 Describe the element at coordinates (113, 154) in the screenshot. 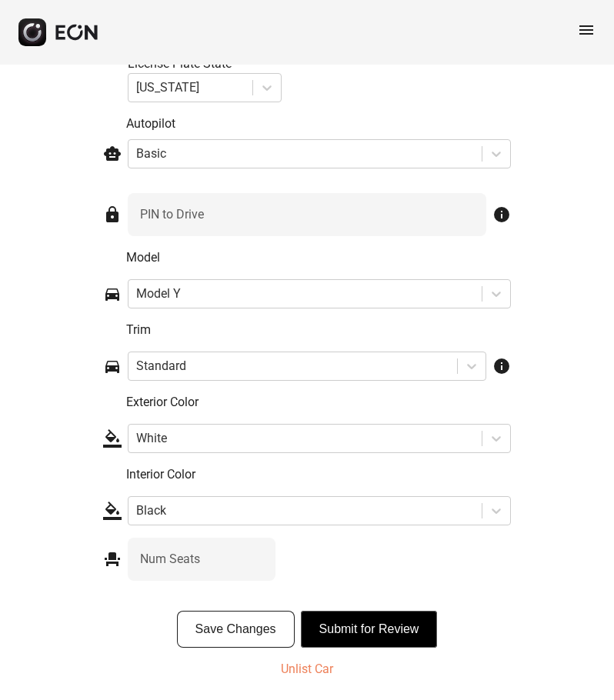

I see `span: smart_toy` at that location.